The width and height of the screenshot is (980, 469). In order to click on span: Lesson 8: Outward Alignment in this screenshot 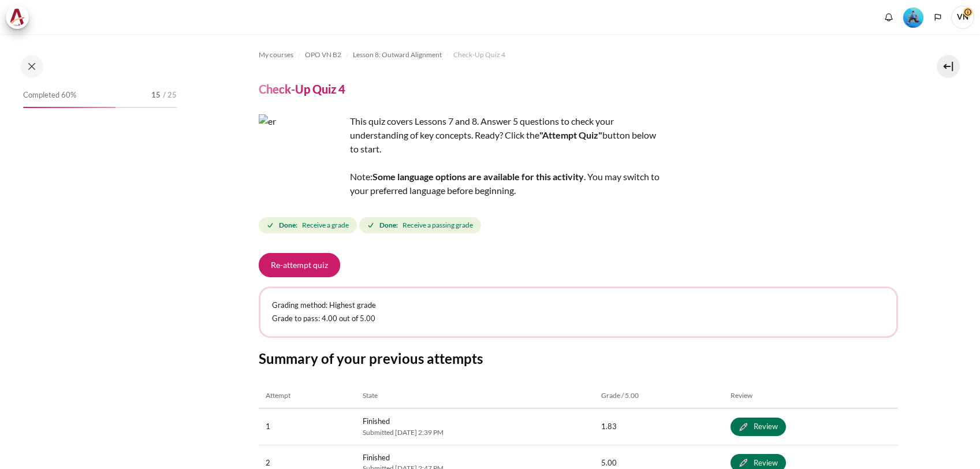, I will do `click(397, 55)`.